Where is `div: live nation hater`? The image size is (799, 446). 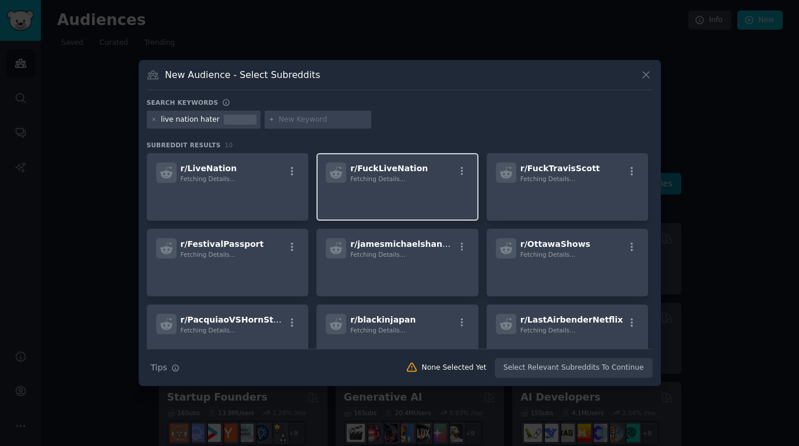
div: live nation hater is located at coordinates (190, 120).